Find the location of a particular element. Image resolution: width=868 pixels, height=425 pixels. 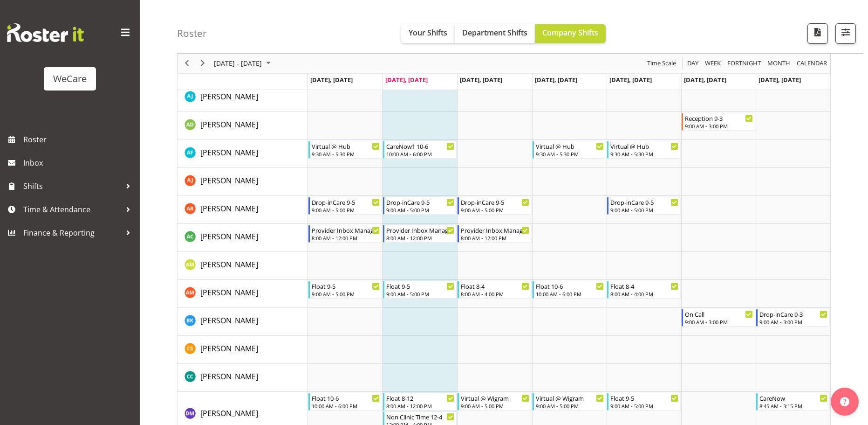

span: Department Shifts is located at coordinates (495, 33).